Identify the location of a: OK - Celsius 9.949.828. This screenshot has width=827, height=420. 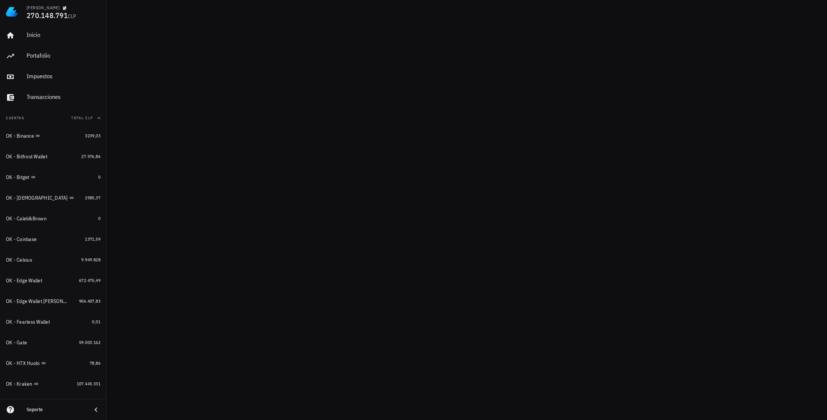
(53, 260).